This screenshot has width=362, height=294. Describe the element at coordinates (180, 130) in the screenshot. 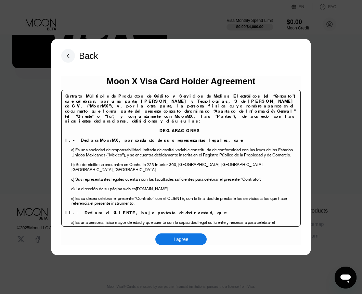

I see `span: DECLARACIONES` at that location.